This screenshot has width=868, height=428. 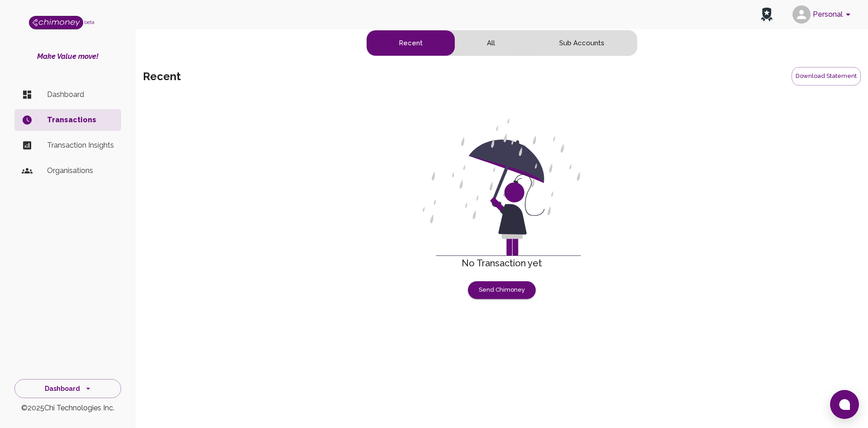 What do you see at coordinates (80, 145) in the screenshot?
I see `p: Transaction Insights` at bounding box center [80, 145].